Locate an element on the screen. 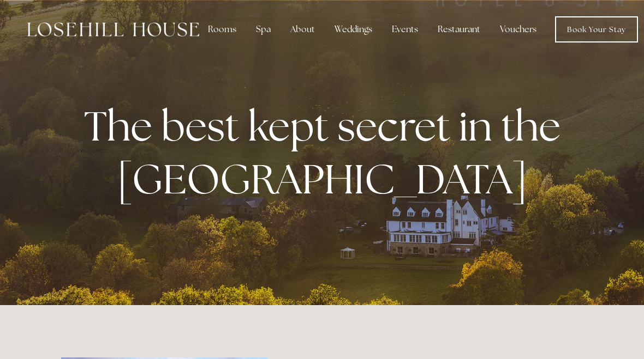 This screenshot has height=359, width=644. div: Weddings is located at coordinates (353, 29).